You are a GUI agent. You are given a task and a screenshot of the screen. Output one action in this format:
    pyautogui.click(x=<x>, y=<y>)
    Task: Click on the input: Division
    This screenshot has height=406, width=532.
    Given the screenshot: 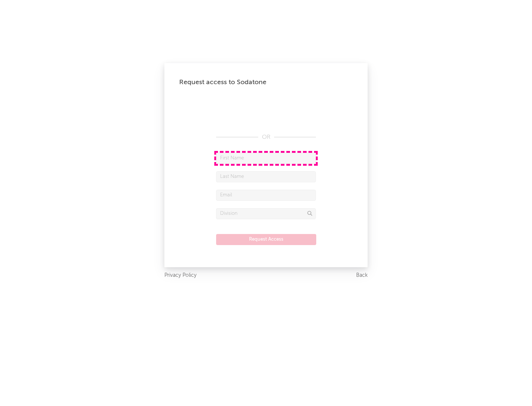 What is the action you would take?
    pyautogui.click(x=266, y=213)
    